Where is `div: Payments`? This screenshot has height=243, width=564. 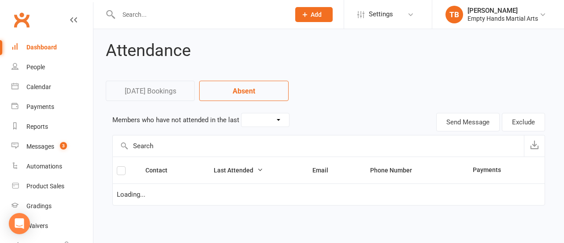
div: Payments is located at coordinates (40, 107).